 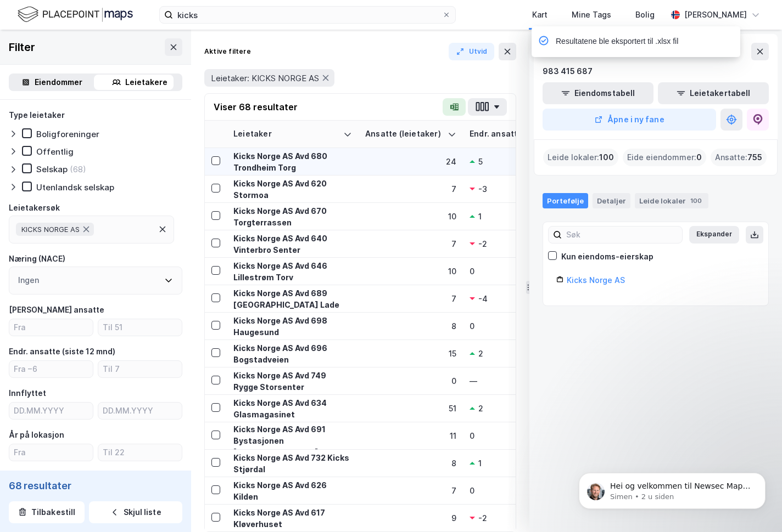 I want to click on div: 100, so click(x=696, y=201).